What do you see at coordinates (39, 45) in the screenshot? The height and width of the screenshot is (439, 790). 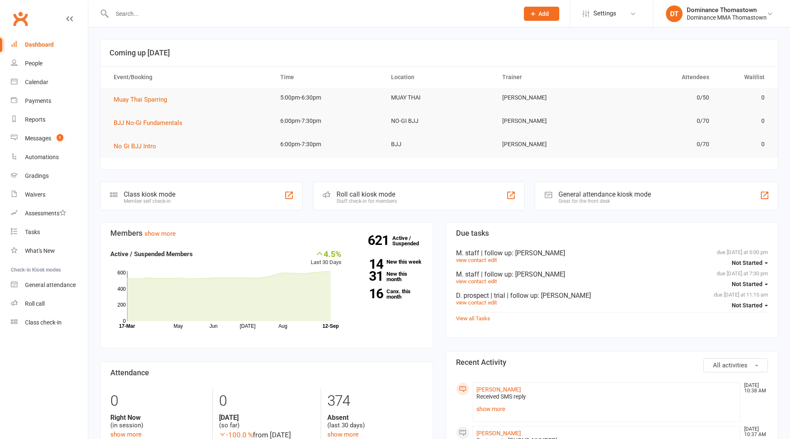 I see `div: Dashboard` at bounding box center [39, 45].